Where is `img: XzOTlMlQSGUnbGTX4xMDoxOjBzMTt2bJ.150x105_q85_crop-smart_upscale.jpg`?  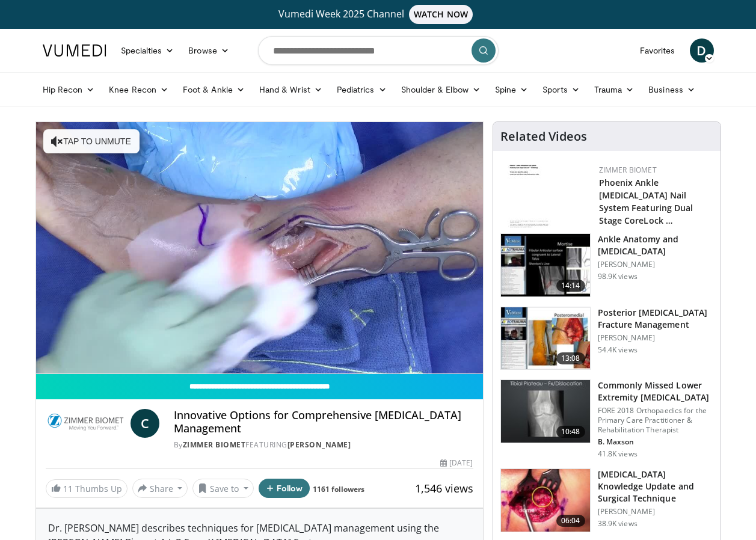
img: XzOTlMlQSGUnbGTX4xMDoxOjBzMTt2bJ.150x105_q85_crop-smart_upscale.jpg is located at coordinates (546, 501).